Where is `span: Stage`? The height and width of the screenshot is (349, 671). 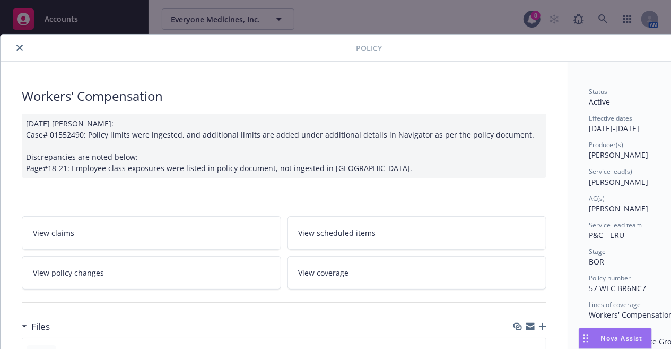 span: Stage is located at coordinates (597, 251).